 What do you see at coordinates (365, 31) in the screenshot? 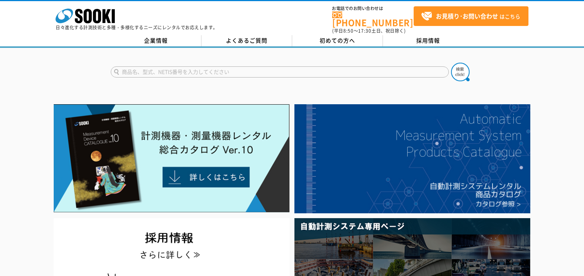
I see `span: 17:30` at bounding box center [365, 31].